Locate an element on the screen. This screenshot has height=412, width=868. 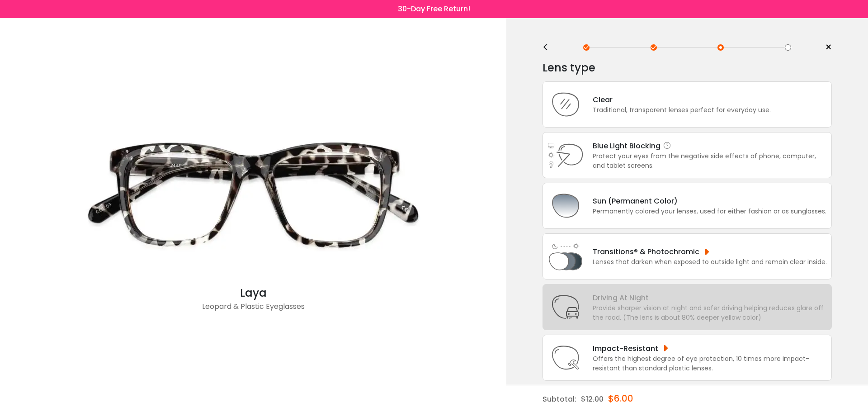
div: Offers the highest degree of eye protection, 10 times more impact-resistant than standard plastic... is located at coordinates (710, 364).